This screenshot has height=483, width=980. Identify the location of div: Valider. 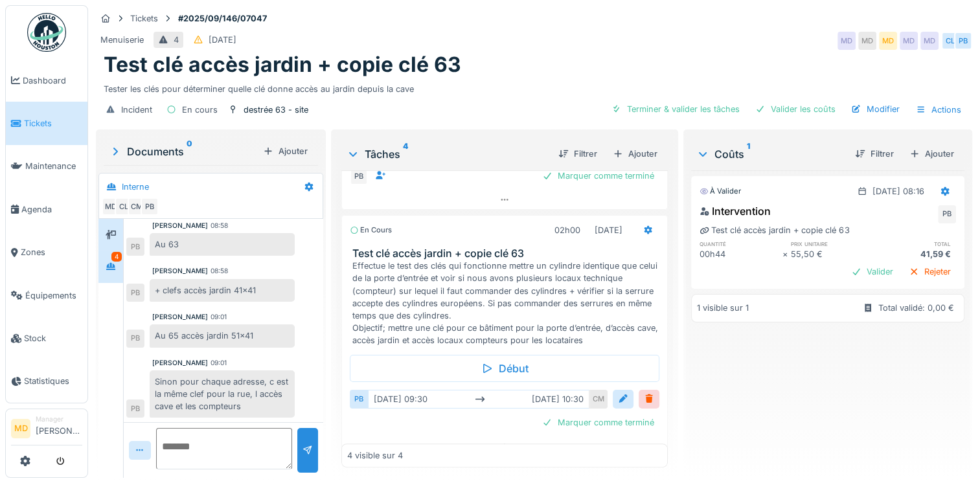
(872, 271).